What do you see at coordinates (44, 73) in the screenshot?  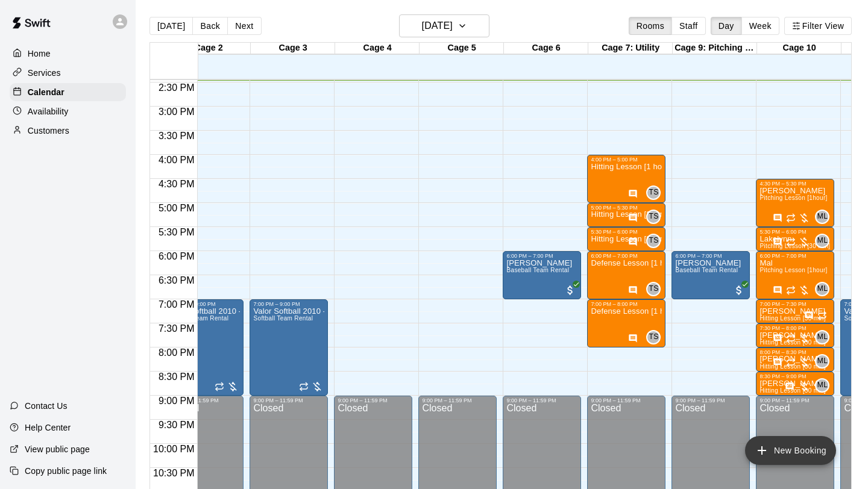 I see `p: Services` at bounding box center [44, 73].